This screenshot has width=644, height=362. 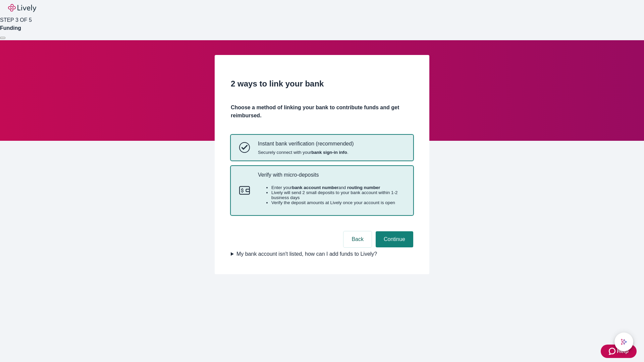 What do you see at coordinates (332, 175) in the screenshot?
I see `p: Verify with micro-deposits` at bounding box center [332, 175].